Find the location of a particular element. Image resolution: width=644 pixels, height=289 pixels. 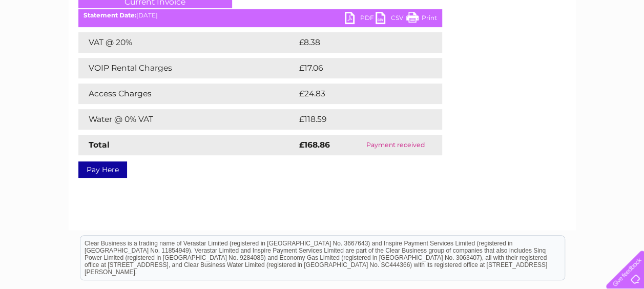

a: PDF is located at coordinates (360, 19).